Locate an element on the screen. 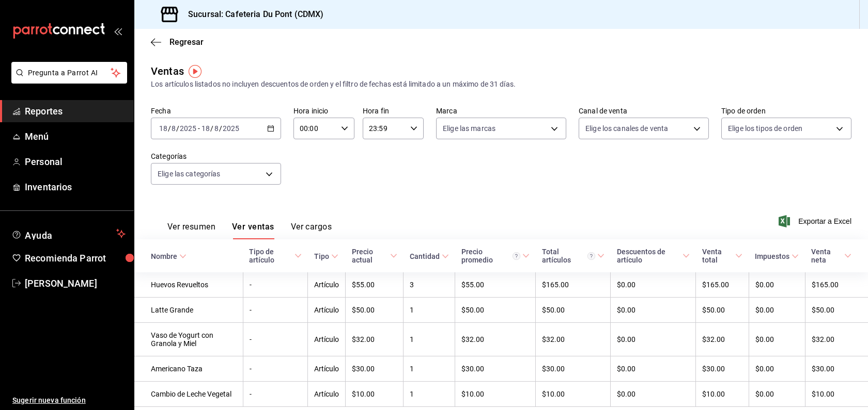 This screenshot has width=868, height=410. label: Hora inicio is located at coordinates (324, 111).